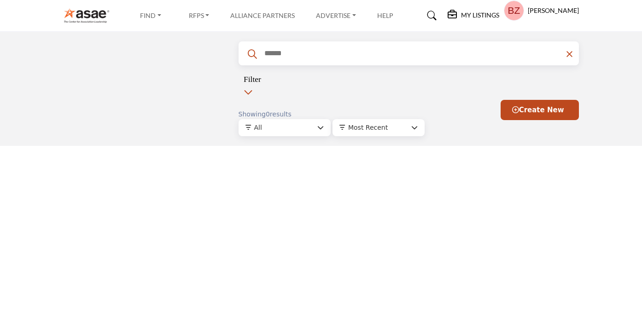 This screenshot has width=642, height=329. What do you see at coordinates (480, 15) in the screenshot?
I see `h5: My Listings` at bounding box center [480, 15].